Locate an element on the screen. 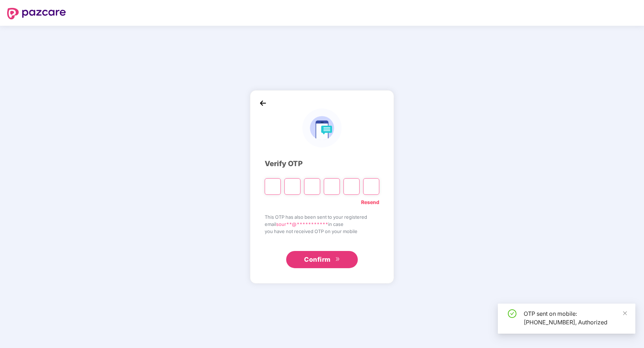 This screenshot has height=348, width=644. input: Digit 2 is located at coordinates (292, 187).